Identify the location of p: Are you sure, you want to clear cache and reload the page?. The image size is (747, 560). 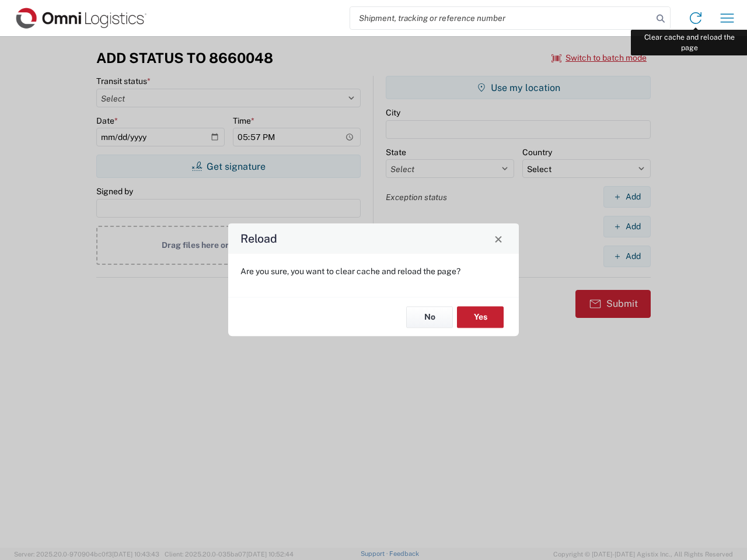
(374, 271).